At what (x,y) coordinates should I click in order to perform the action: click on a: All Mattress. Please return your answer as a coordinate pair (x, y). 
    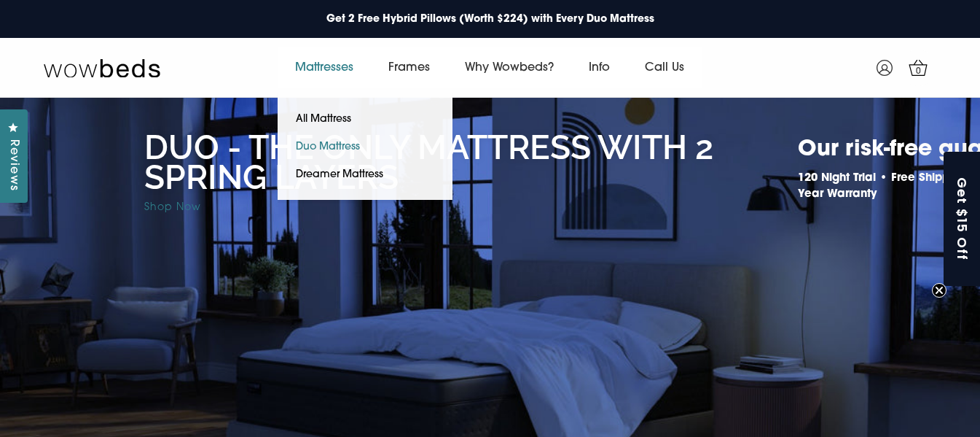
    Looking at the image, I should click on (324, 119).